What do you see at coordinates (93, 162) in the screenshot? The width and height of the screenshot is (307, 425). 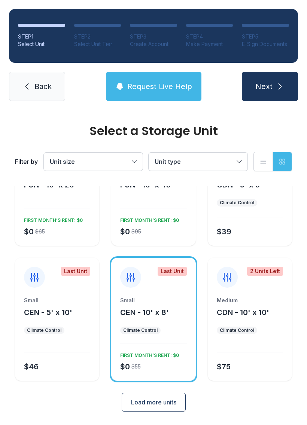 I see `button: Unit size` at bounding box center [93, 162].